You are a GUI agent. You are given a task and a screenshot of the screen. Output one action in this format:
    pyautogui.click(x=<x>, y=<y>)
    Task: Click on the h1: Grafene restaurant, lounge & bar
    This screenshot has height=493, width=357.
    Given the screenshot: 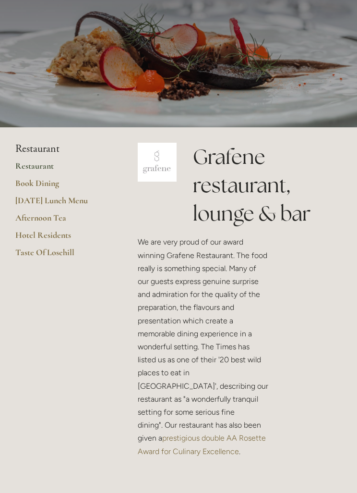 What is the action you would take?
    pyautogui.click(x=267, y=185)
    